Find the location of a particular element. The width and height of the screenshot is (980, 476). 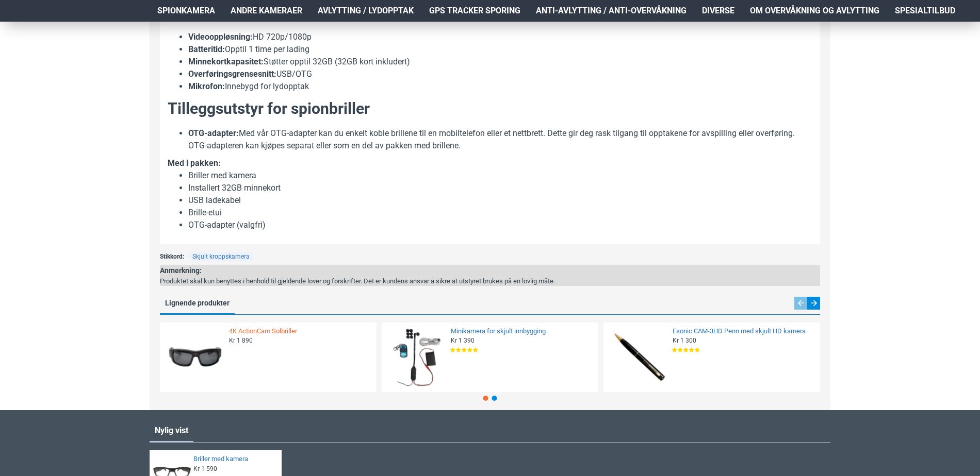

b: Overføringsgrensesnitt: is located at coordinates (232, 74).